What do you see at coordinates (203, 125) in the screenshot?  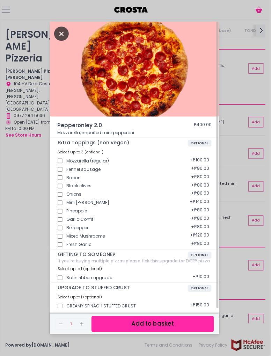 I see `div: ₱400.00` at bounding box center [203, 125].